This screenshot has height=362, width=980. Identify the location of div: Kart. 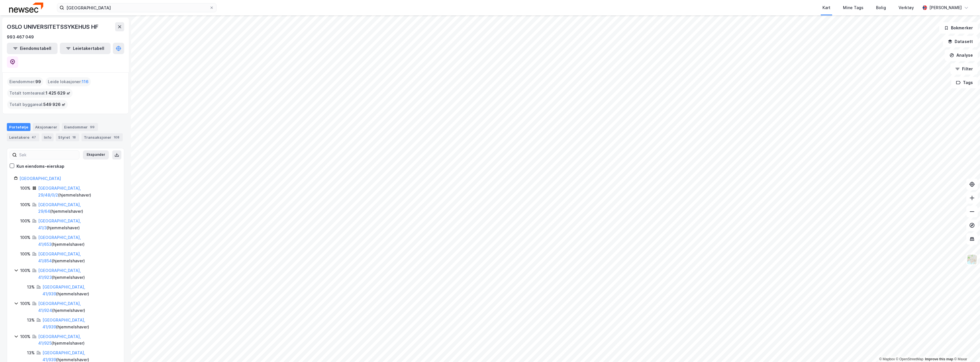
(827, 8).